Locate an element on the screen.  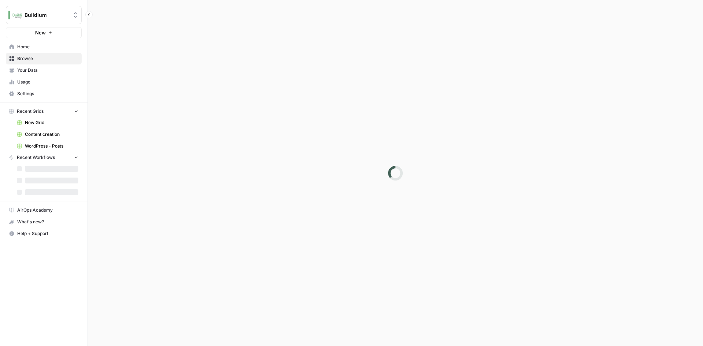
span: New is located at coordinates (40, 33).